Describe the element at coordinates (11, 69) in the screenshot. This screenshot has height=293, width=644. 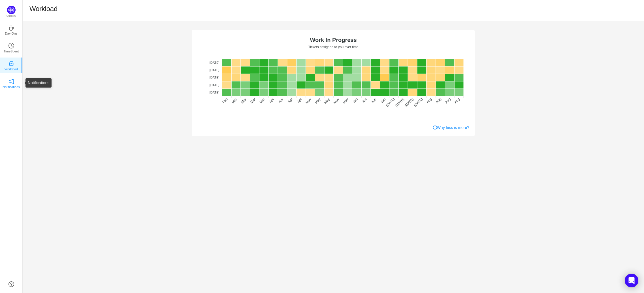
I see `p: Workload` at that location.